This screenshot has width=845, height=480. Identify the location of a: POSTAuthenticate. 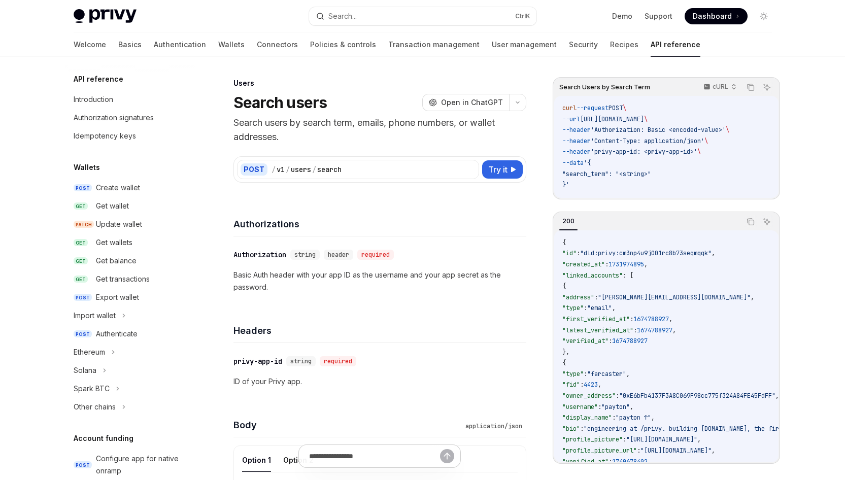
(130, 334).